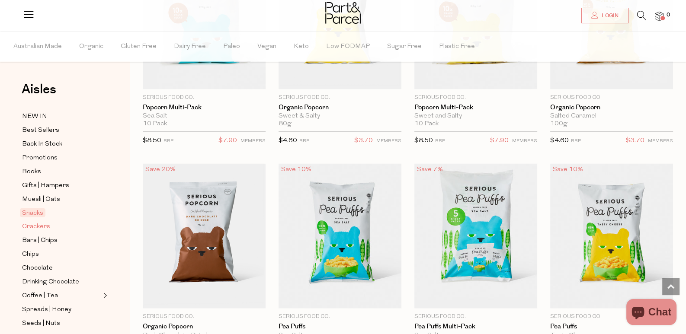  Describe the element at coordinates (204, 116) in the screenshot. I see `div: Sea Salt` at that location.